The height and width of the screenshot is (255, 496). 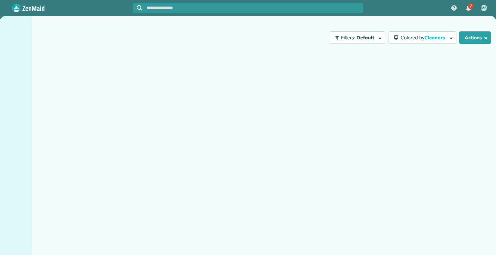 What do you see at coordinates (356, 38) in the screenshot?
I see `a: Filters: Default` at bounding box center [356, 38].